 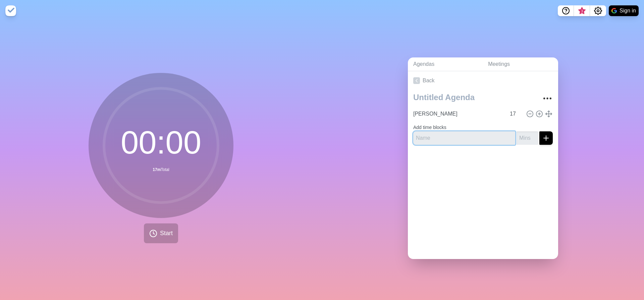 What do you see at coordinates (566, 11) in the screenshot?
I see `button: Help` at bounding box center [566, 11].